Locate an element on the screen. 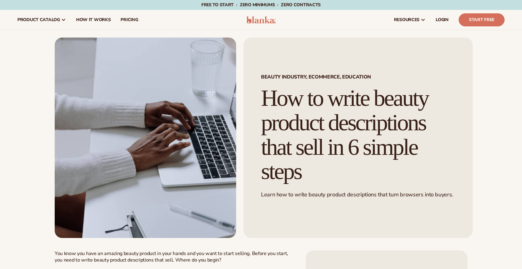  a: pricing is located at coordinates (129, 20).